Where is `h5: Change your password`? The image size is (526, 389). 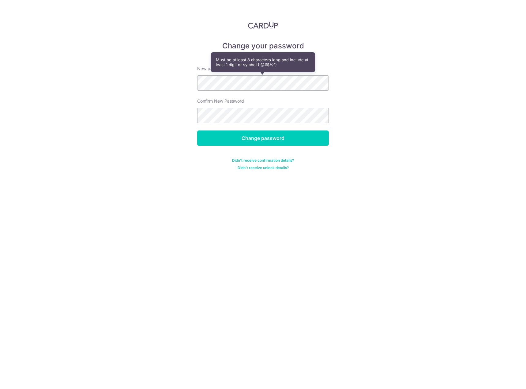
h5: Change your password is located at coordinates (263, 46).